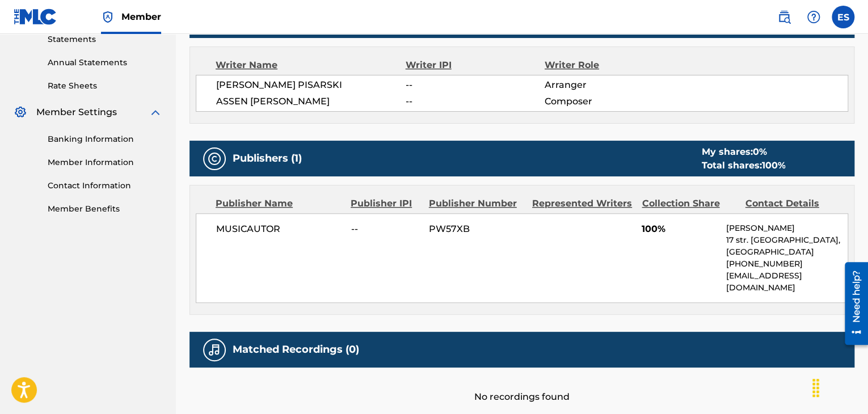  What do you see at coordinates (475, 204) in the screenshot?
I see `div: Publisher Number` at bounding box center [475, 204].